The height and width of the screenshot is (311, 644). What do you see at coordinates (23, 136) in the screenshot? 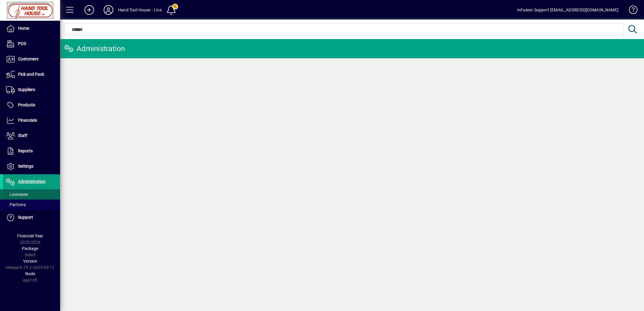
I see `span: Staff` at bounding box center [23, 136].